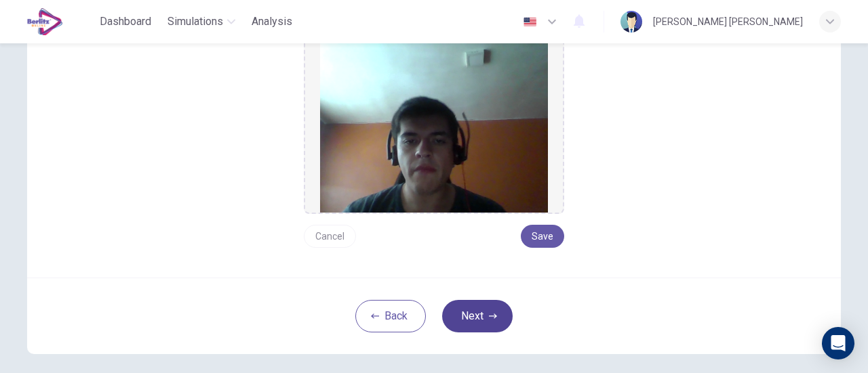 The height and width of the screenshot is (373, 868). I want to click on img: EduSynch logo, so click(45, 21).